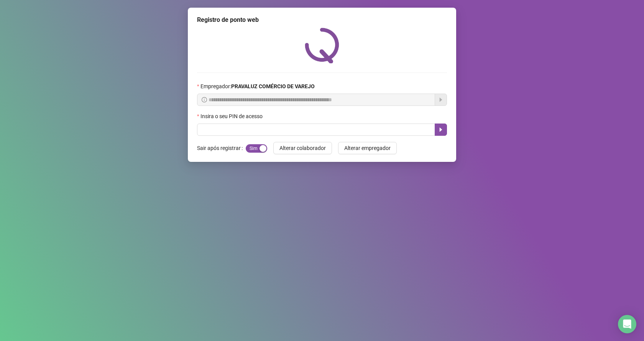 This screenshot has width=644, height=341. I want to click on span: Empregador :, so click(258, 86).